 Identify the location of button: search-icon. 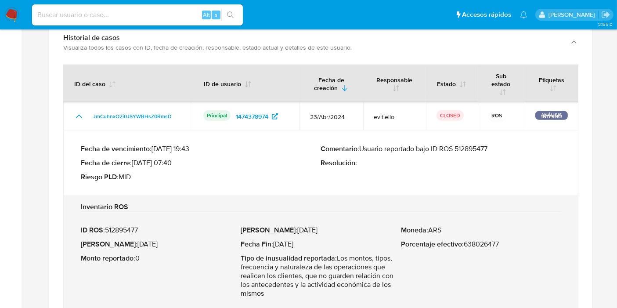
(230, 15).